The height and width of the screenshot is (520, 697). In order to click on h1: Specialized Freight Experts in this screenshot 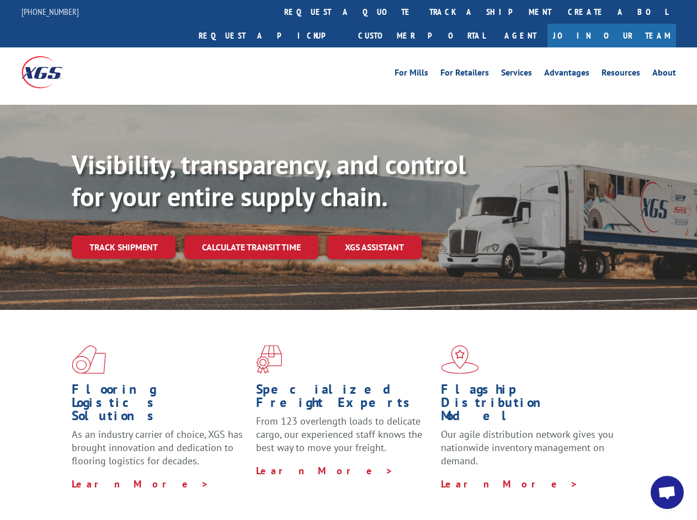, I will do `click(344, 399)`.